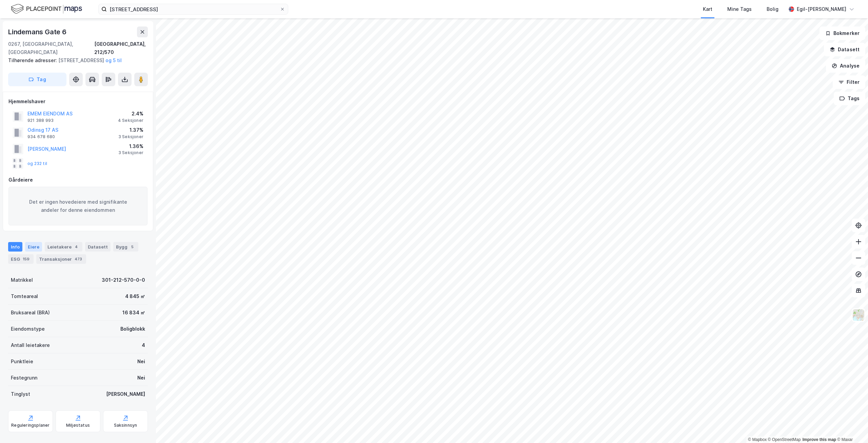 Image resolution: width=868 pixels, height=443 pixels. What do you see at coordinates (46, 9) in the screenshot?
I see `img: logo.f888ab2527a4732fd821a326f86c7f29.svg` at bounding box center [46, 9].